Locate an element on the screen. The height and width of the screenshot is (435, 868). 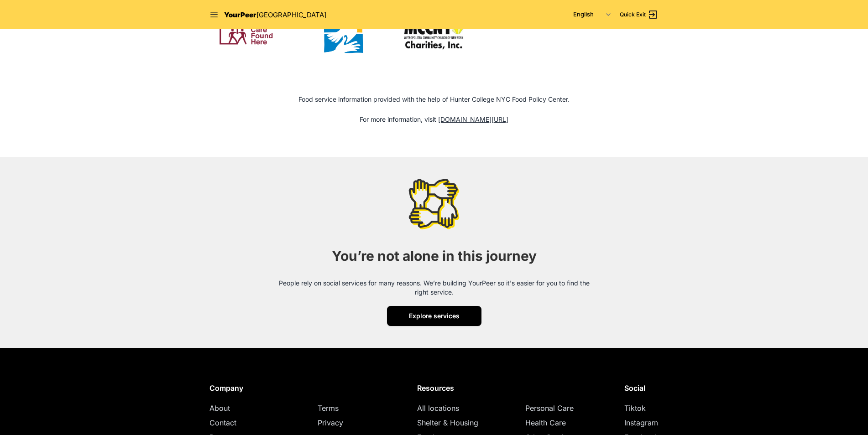
span: Company is located at coordinates (226, 388).